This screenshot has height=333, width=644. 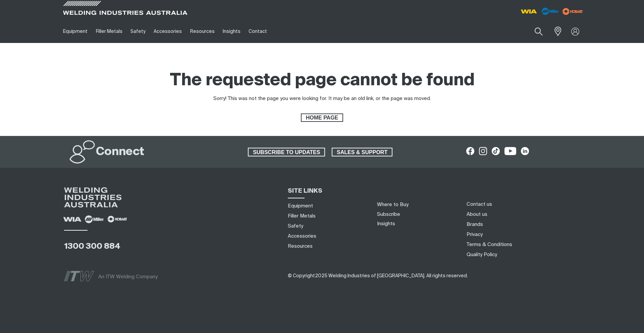 What do you see at coordinates (573, 12) in the screenshot?
I see `a: miller` at bounding box center [573, 12].